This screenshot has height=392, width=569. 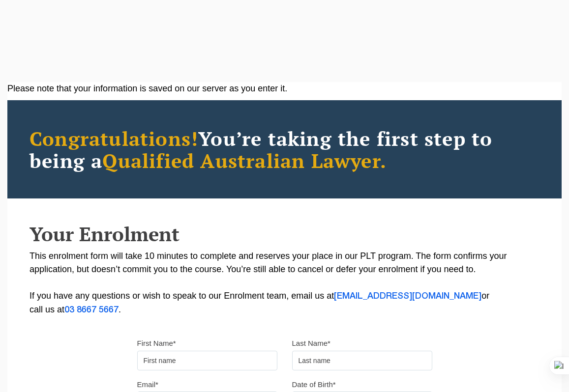 What do you see at coordinates (156, 343) in the screenshot?
I see `label: First Name*` at bounding box center [156, 343].